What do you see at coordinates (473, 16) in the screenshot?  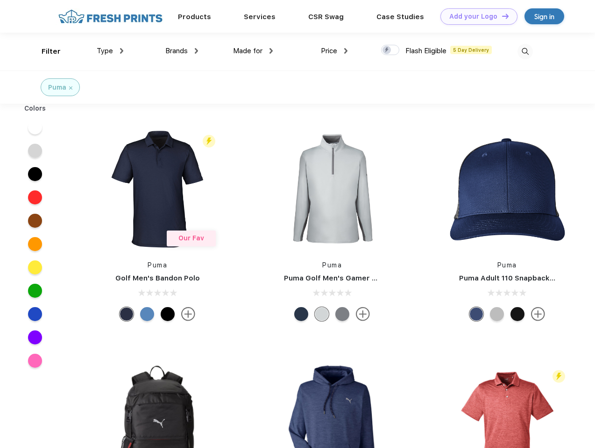 I see `div: Add your Logo` at bounding box center [473, 16].